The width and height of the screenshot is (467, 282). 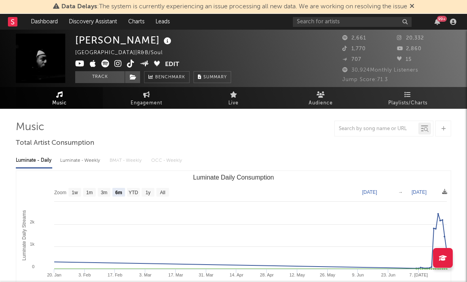 What do you see at coordinates (206, 275) in the screenshot?
I see `text: 31. Mar` at bounding box center [206, 275].